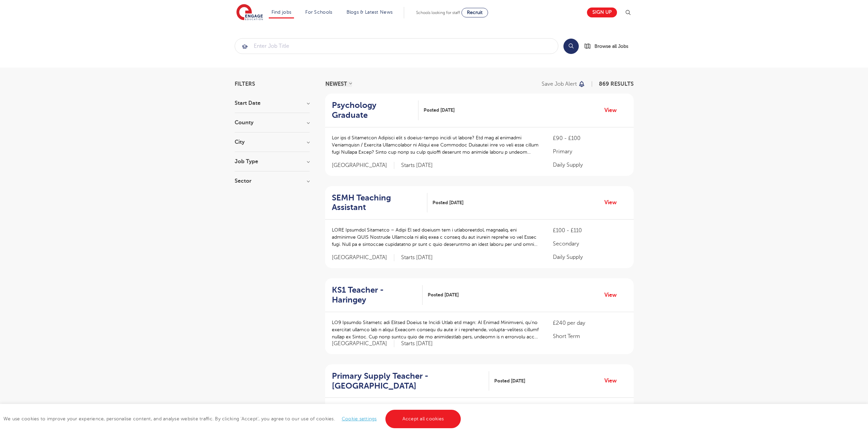 Image resolution: width=868 pixels, height=434 pixels. What do you see at coordinates (435, 237) in the screenshot?
I see `p: LORE Ipsumdol Sitametco – Adipi El sed doeiusm tem i utlaboreetdol, magnaaliq, eni adminimve QUIS...` at bounding box center [435, 237].